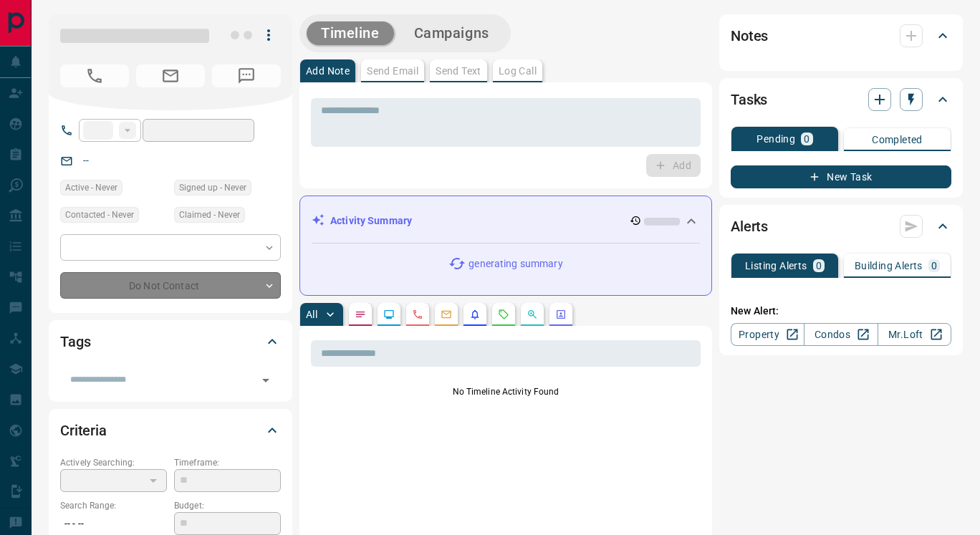  What do you see at coordinates (170, 285) in the screenshot?
I see `div: Do Not Contact` at bounding box center [170, 285].